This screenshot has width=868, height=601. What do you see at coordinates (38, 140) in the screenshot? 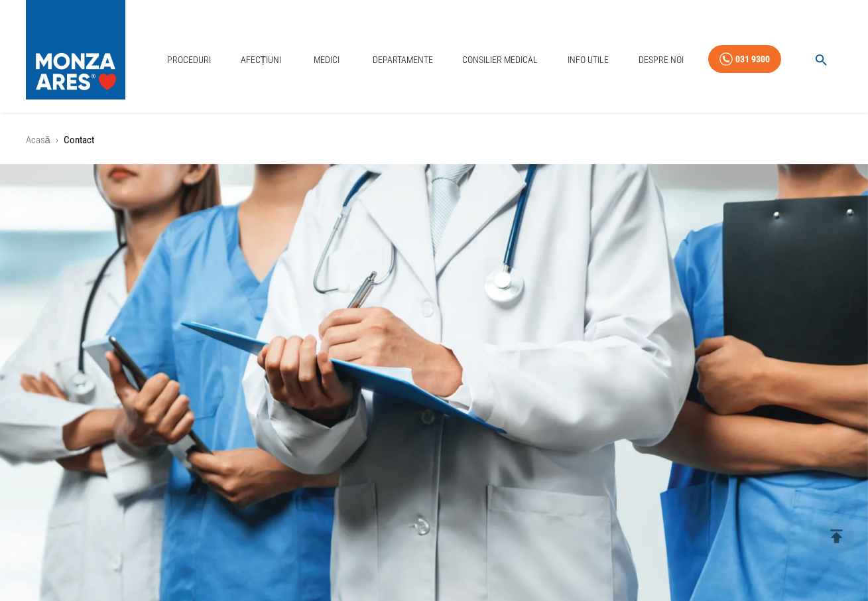
I see `a: Acasă` at bounding box center [38, 140].